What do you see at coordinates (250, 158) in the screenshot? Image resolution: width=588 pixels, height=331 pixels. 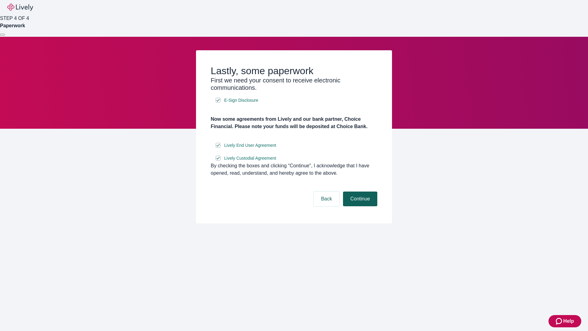 I see `span: Lively Custodial Agreement` at bounding box center [250, 158].